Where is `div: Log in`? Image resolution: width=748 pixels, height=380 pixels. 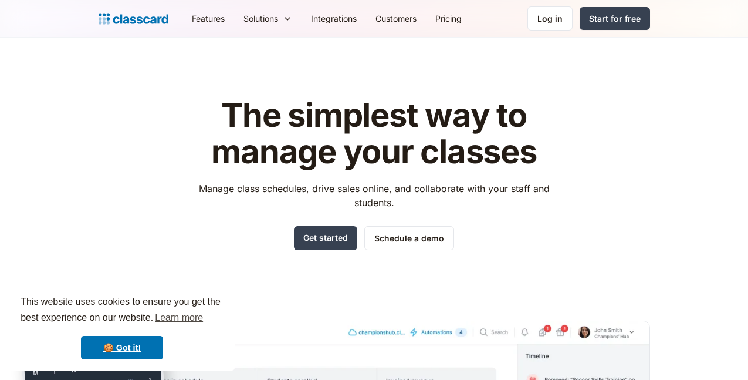 div: Log in is located at coordinates (550, 18).